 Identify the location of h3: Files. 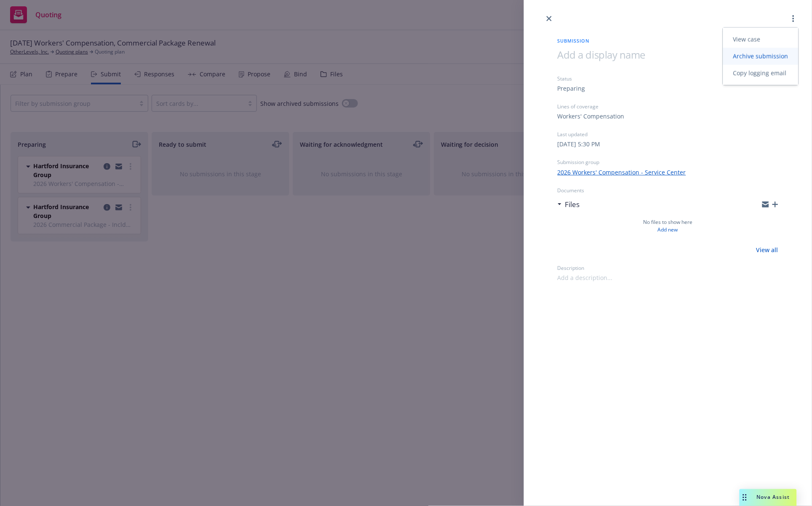
(572, 205).